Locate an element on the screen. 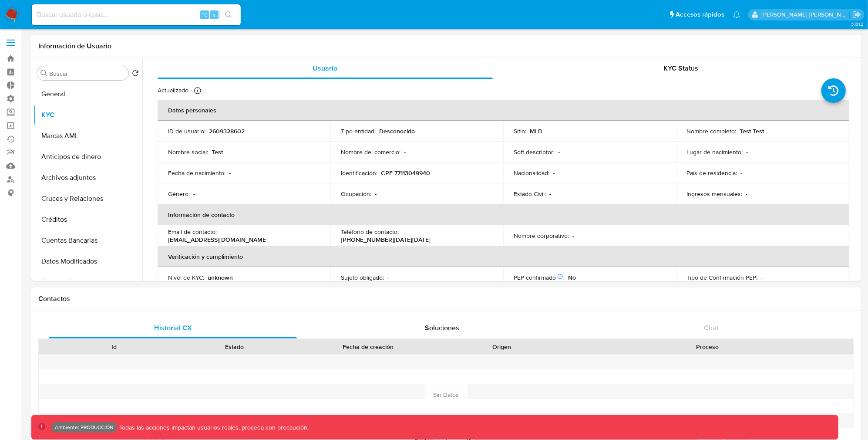 The image size is (868, 440). p: mauro.ibarra@mercadolibre.com is located at coordinates (805, 15).